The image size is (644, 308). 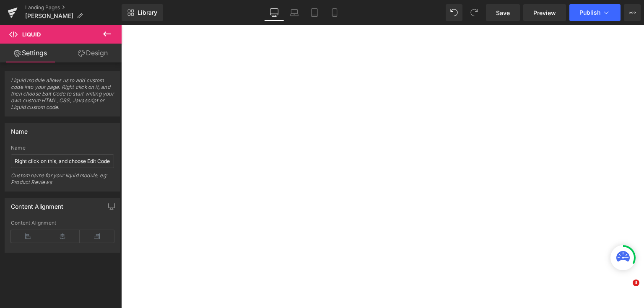 What do you see at coordinates (93, 53) in the screenshot?
I see `a: Design` at bounding box center [93, 53].